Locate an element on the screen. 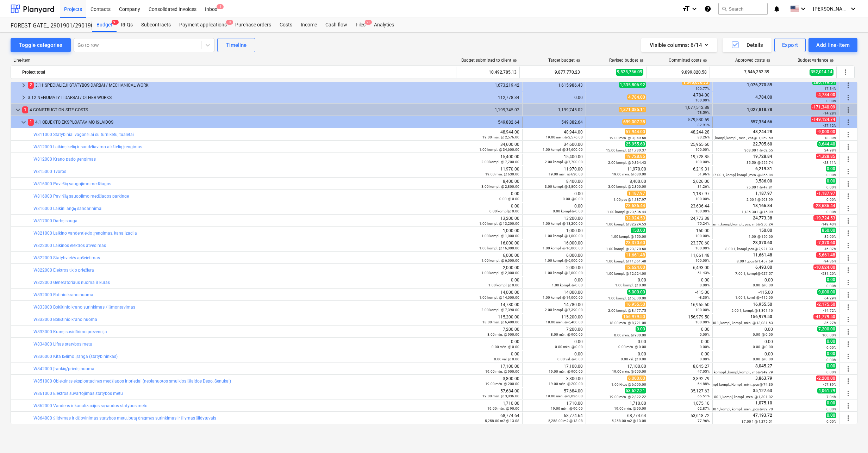 This screenshot has height=453, width=868. a: W833000 Bokštinio krano nuoma is located at coordinates (65, 320).